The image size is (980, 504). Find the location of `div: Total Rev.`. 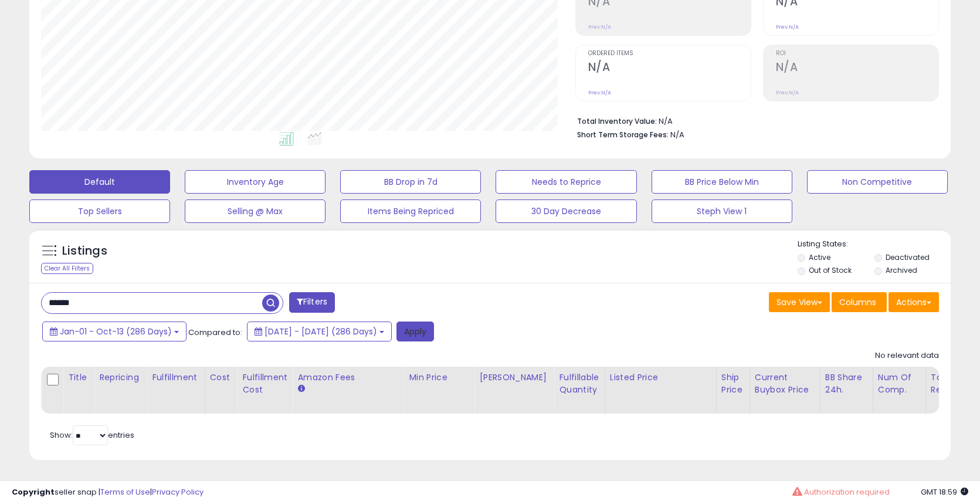

div: Total Rev. is located at coordinates (953, 384).